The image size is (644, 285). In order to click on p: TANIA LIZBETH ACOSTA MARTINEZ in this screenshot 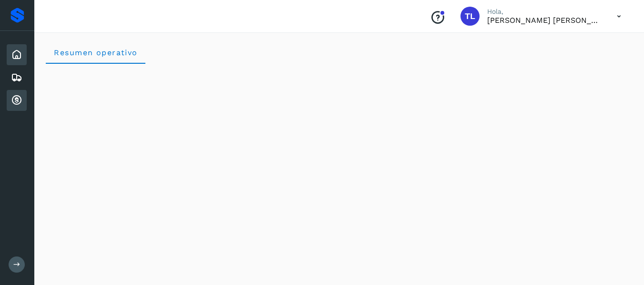, I will do `click(544, 20)`.